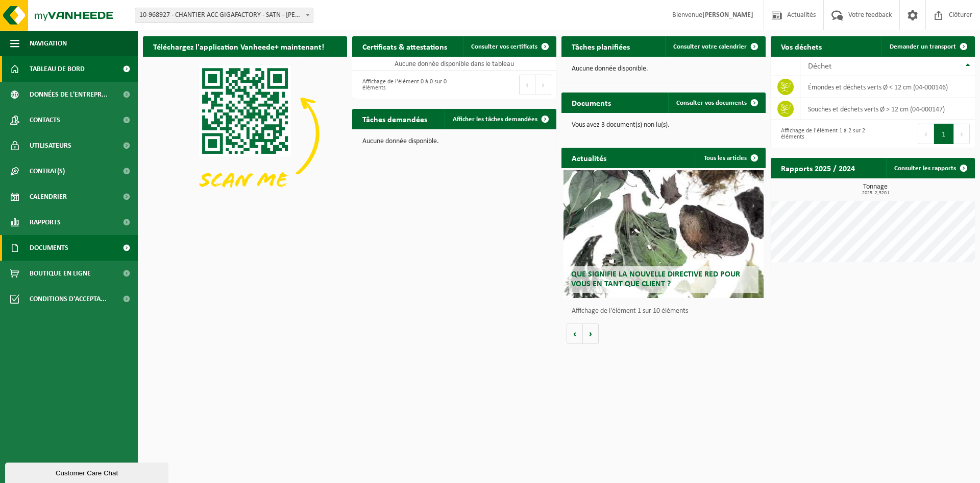  What do you see at coordinates (495, 119) in the screenshot?
I see `span: Afficher les tâches demandées` at bounding box center [495, 119].